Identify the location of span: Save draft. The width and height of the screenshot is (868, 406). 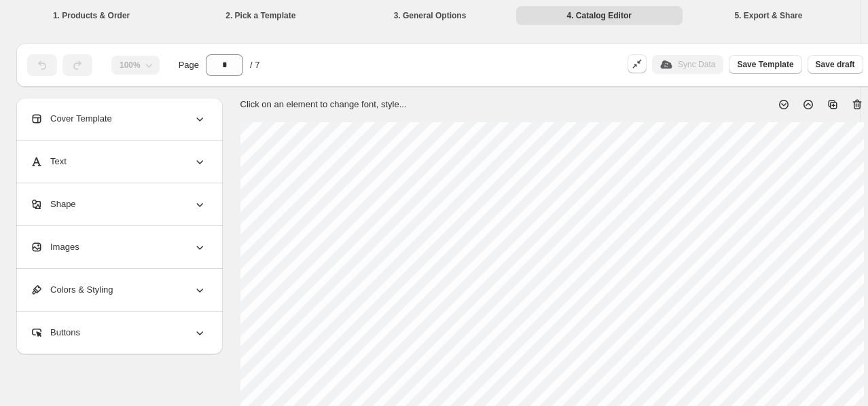
(836, 65).